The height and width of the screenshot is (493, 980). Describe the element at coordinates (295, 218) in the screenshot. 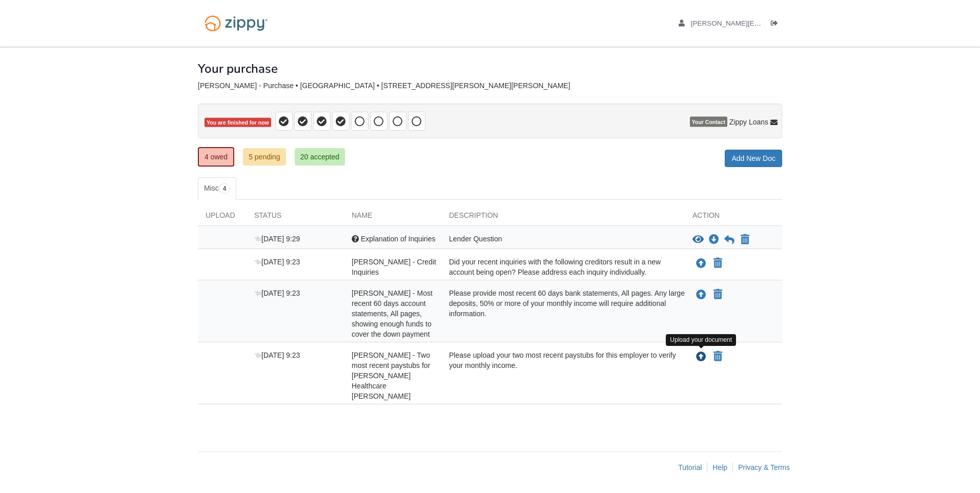

I see `div: Status` at that location.